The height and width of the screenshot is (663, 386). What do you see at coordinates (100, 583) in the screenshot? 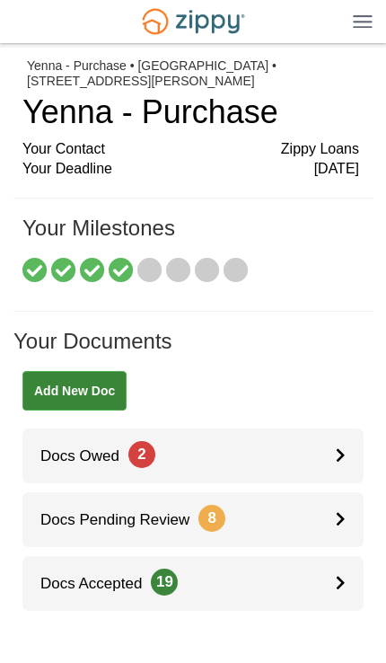
I see `span: Docs Accepted` at bounding box center [100, 583].